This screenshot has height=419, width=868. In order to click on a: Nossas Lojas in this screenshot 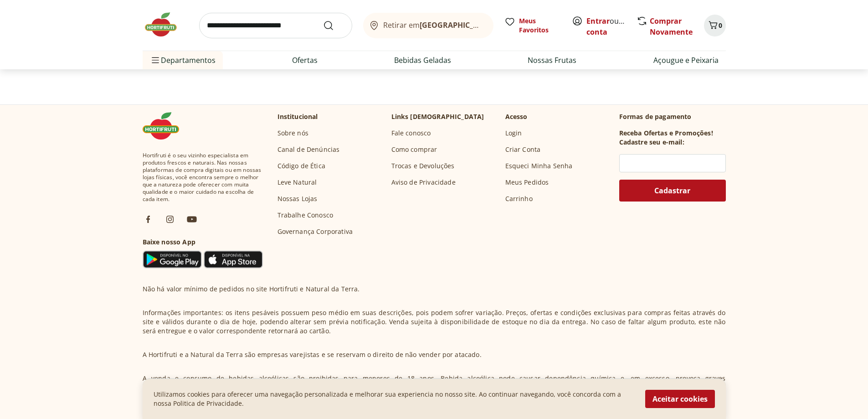, I will do `click(298, 198)`.